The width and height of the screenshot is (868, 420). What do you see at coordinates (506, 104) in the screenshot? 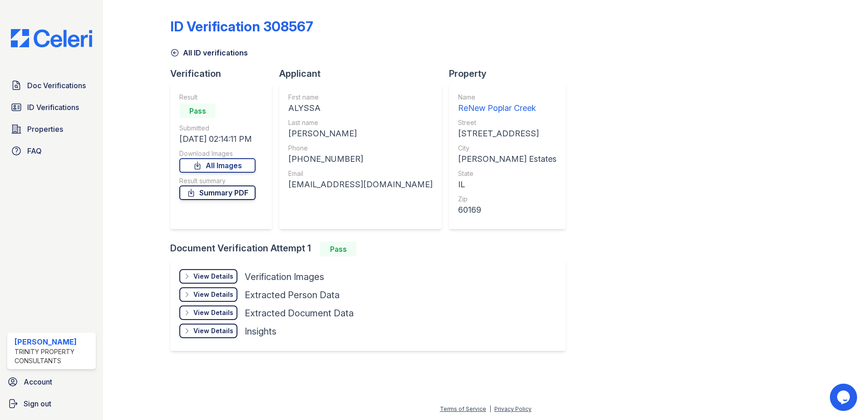
I see `a: Name ReNew Poplar Creek` at bounding box center [506, 104].